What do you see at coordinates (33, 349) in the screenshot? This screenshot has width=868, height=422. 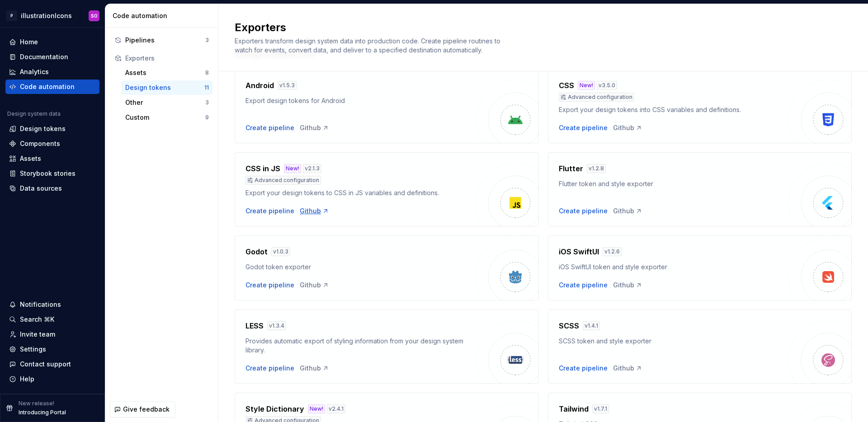 I see `div: Settings` at bounding box center [33, 349].